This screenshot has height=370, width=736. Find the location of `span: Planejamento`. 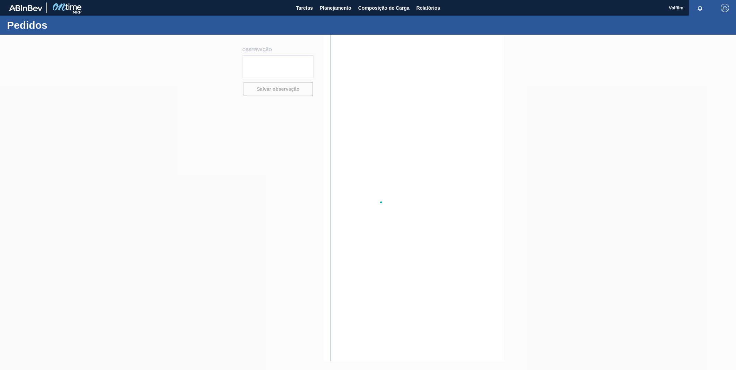

span: Planejamento is located at coordinates (336, 8).